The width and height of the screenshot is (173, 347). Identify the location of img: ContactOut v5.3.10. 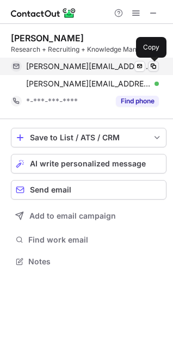
(44, 13).